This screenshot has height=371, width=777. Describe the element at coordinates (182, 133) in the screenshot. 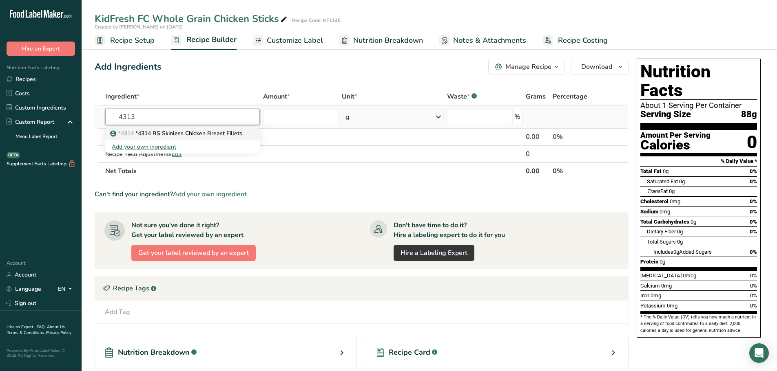

I see `a: *4314*4314 BS Skinless Chicken Breast Fillets` at that location.